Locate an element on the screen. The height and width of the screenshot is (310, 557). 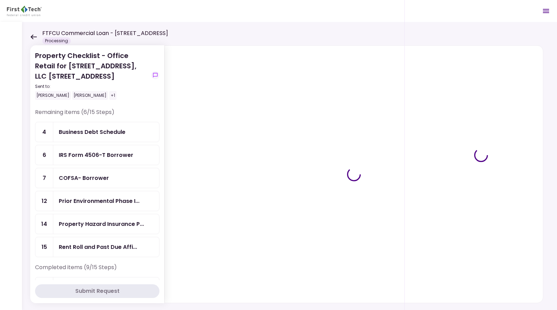
a: 1Organization Documents for Borrowing Entitysubmitted is located at coordinates (97, 287).